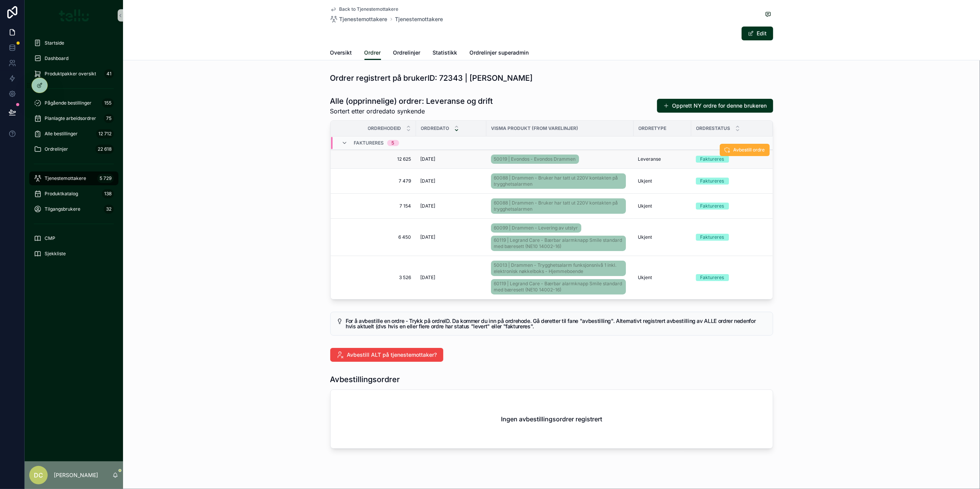 The height and width of the screenshot is (489, 980). I want to click on span: Produktkatalog, so click(61, 194).